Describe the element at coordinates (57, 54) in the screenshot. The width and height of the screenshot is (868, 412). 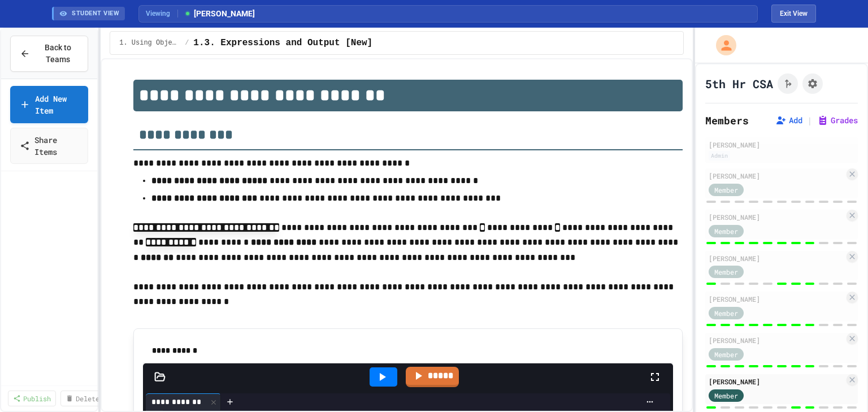
I see `span: Back to Teams` at that location.